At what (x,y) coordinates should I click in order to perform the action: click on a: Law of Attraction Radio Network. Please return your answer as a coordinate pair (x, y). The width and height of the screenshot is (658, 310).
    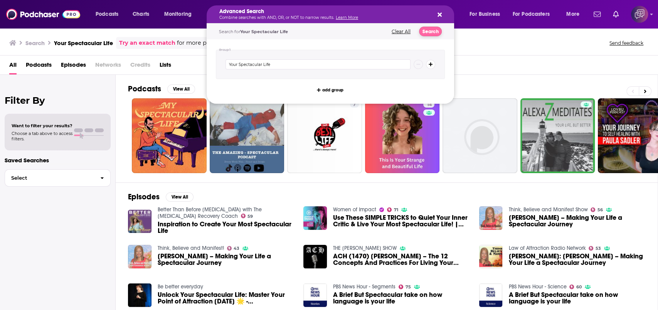
    Looking at the image, I should click on (547, 248).